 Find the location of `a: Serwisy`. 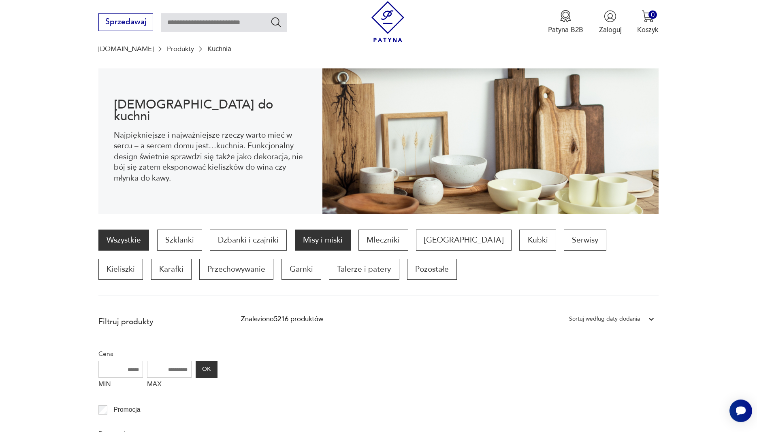

a: Serwisy is located at coordinates (585, 240).